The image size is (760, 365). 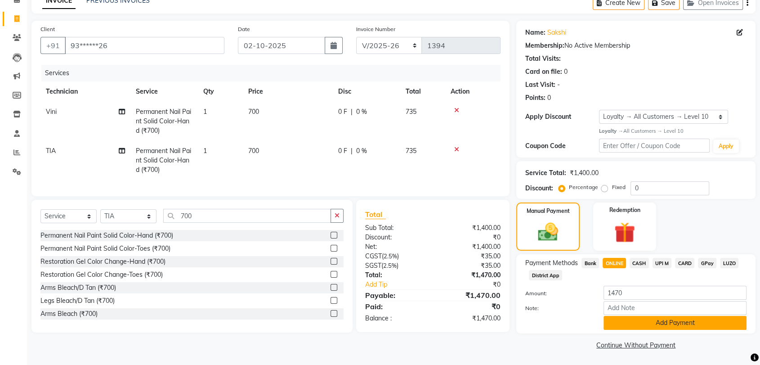 I want to click on div: Service Total:, so click(x=545, y=173).